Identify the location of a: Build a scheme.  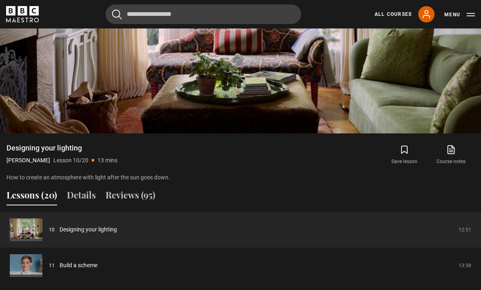
(78, 266).